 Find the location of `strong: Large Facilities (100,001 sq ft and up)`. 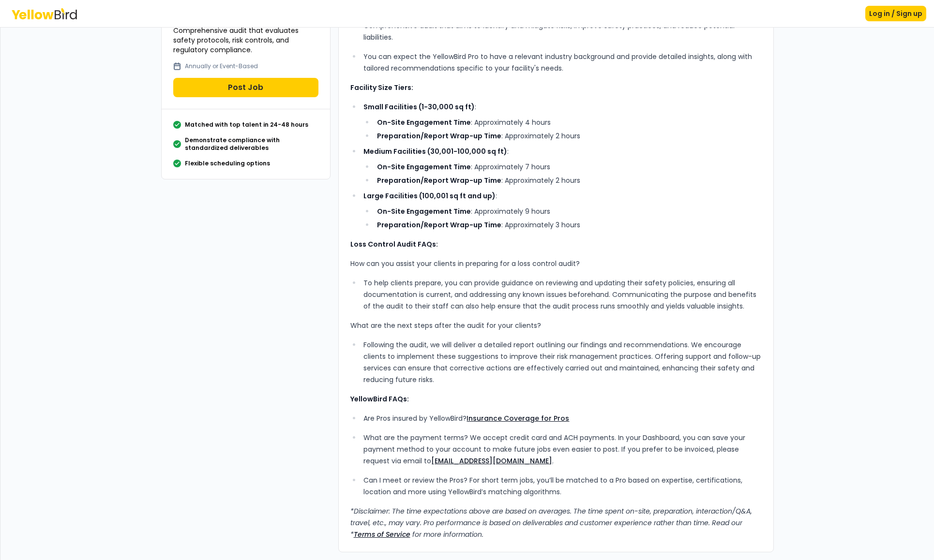

strong: Large Facilities (100,001 sq ft and up) is located at coordinates (429, 196).